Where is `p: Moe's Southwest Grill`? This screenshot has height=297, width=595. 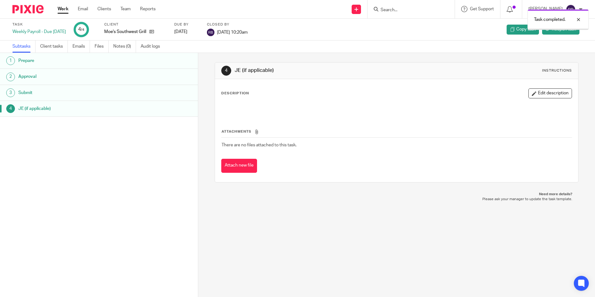
p: Moe's Southwest Grill is located at coordinates (125, 32).